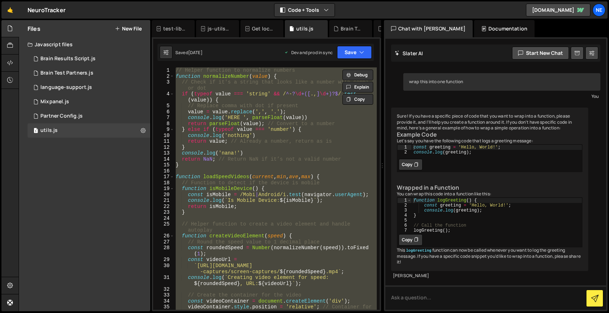 The width and height of the screenshot is (609, 313). I want to click on div: 10193/36817.js, so click(89, 102).